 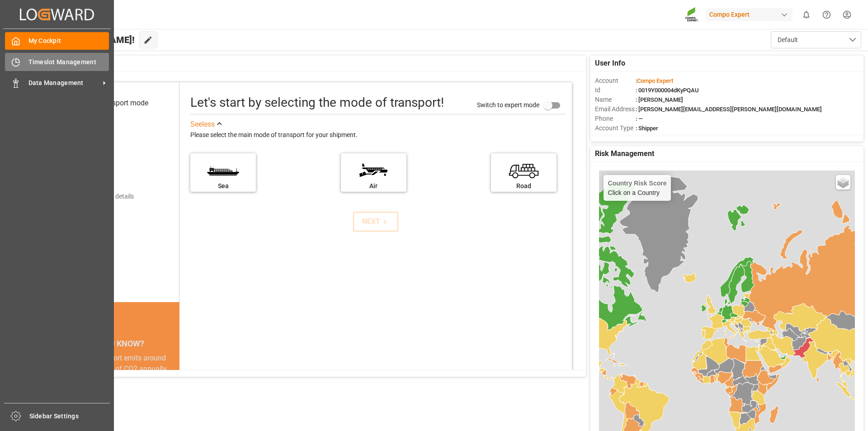 What do you see at coordinates (610, 64) in the screenshot?
I see `span: User Info` at bounding box center [610, 64].